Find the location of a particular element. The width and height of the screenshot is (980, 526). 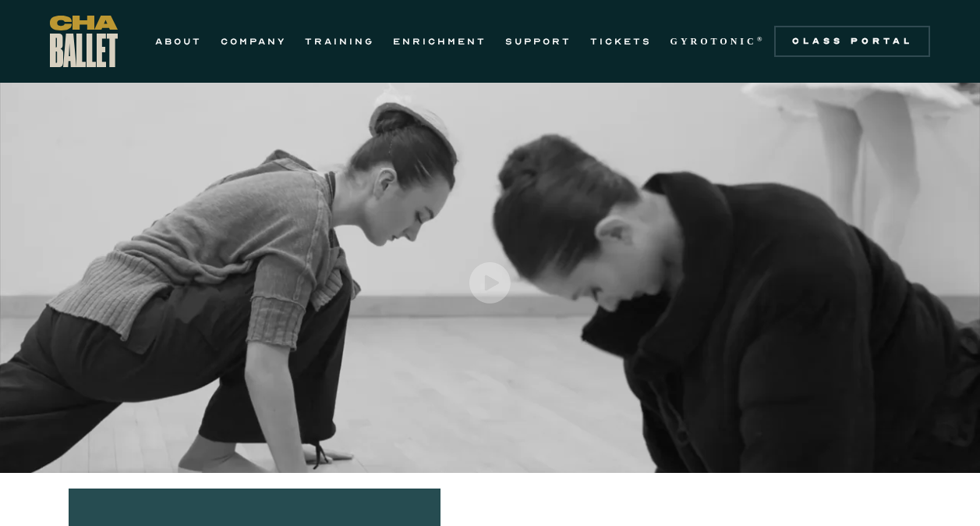

a: COMPANY is located at coordinates (254, 41).